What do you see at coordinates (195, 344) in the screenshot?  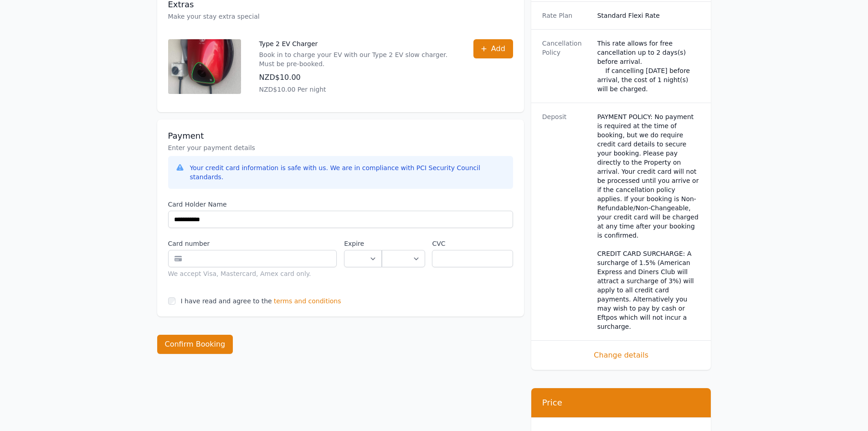 I see `button: Confirm Booking` at bounding box center [195, 344].